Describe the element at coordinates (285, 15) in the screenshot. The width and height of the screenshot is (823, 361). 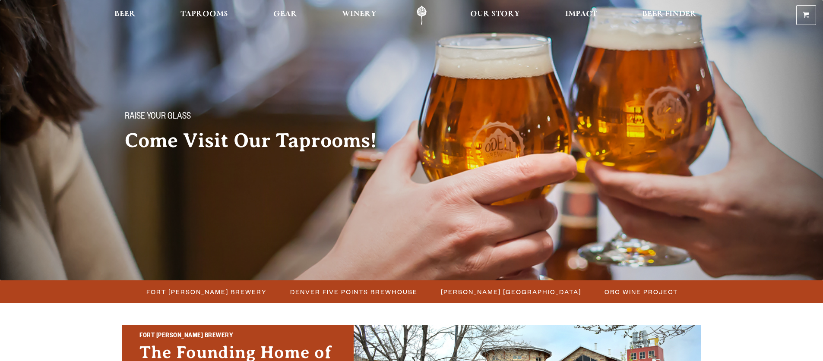
I see `a: Gear` at that location.